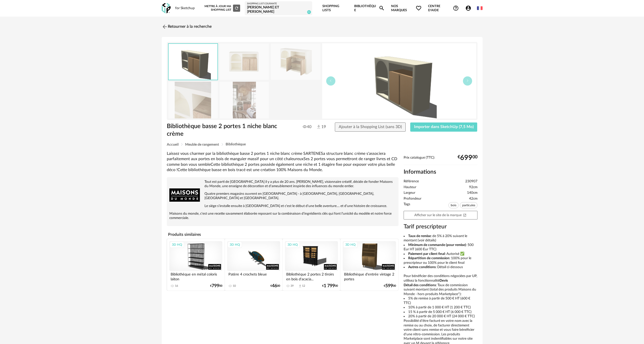  What do you see at coordinates (472, 193) in the screenshot?
I see `span: 140cm` at bounding box center [472, 193].